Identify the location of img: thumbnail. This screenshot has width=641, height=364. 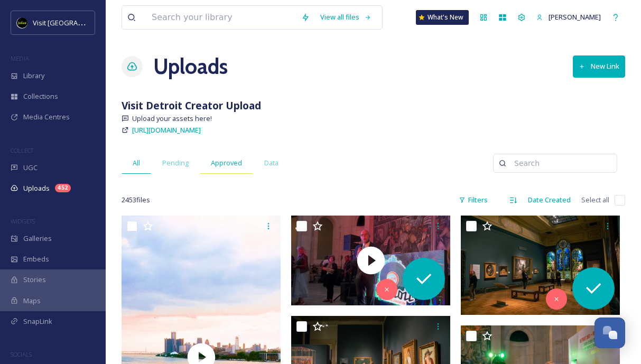
(370, 260).